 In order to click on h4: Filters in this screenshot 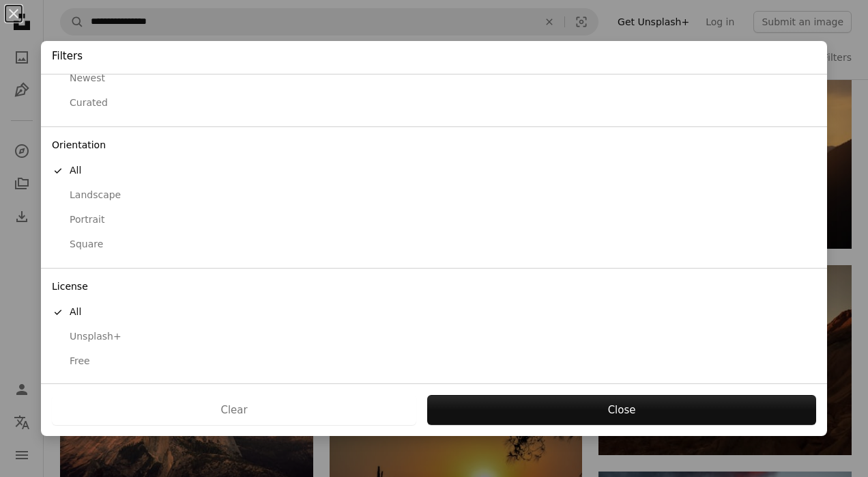, I will do `click(67, 56)`.